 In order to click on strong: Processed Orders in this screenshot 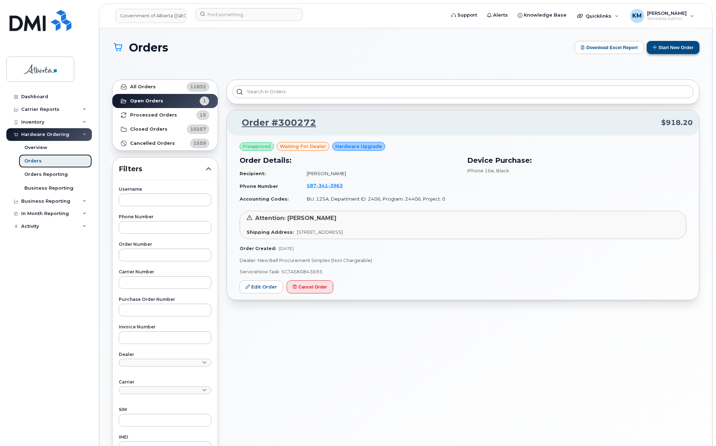, I will do `click(153, 115)`.